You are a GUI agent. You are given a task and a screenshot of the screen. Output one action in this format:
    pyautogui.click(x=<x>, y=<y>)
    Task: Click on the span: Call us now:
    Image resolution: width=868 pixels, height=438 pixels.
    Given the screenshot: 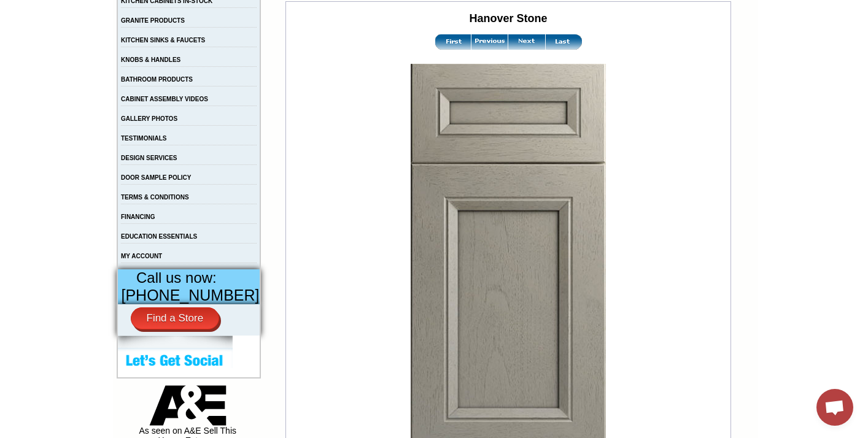 What is the action you would take?
    pyautogui.click(x=176, y=277)
    